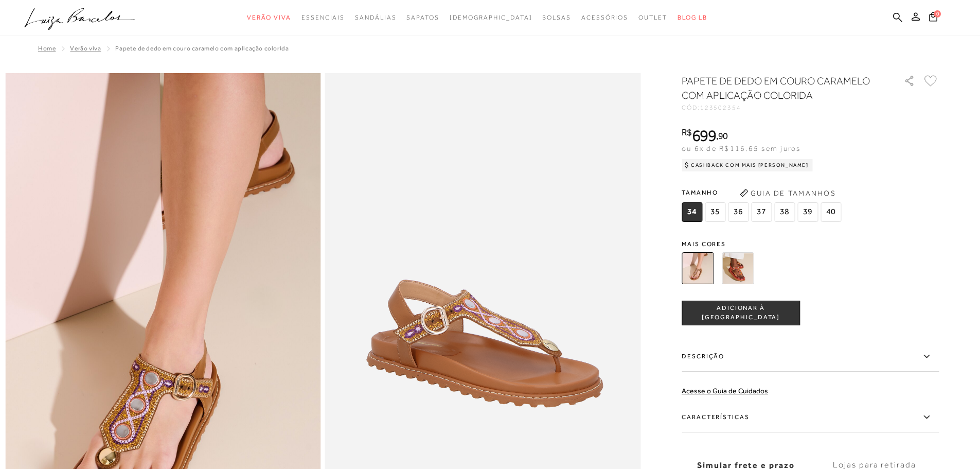  Describe the element at coordinates (686, 133) in the screenshot. I see `i: R$` at that location.